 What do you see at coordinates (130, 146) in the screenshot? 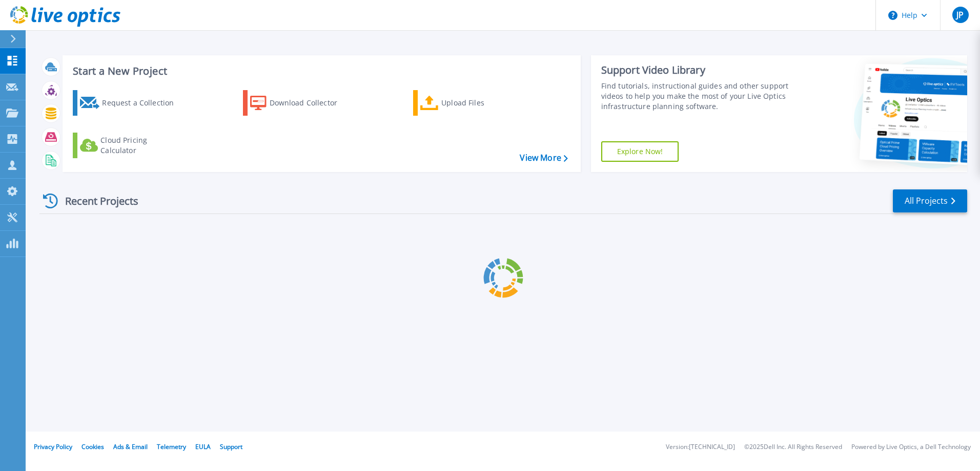
I see `a: Cloud Pricing Calculator` at bounding box center [130, 146].